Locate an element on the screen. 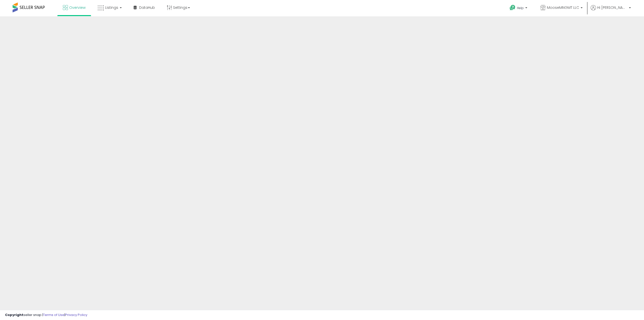 The width and height of the screenshot is (644, 320). span: Overview is located at coordinates (77, 7).